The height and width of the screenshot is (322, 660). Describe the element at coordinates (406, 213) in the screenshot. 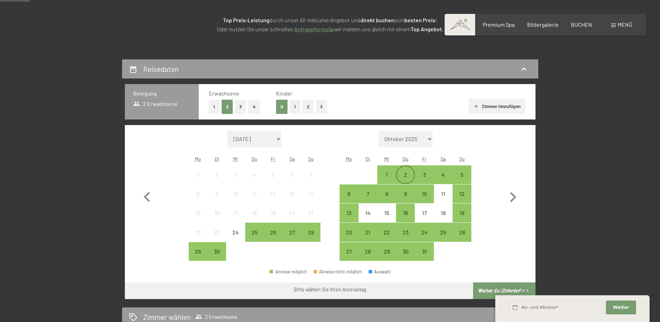

I see `div: Thu Oct 16 2025` at that location.